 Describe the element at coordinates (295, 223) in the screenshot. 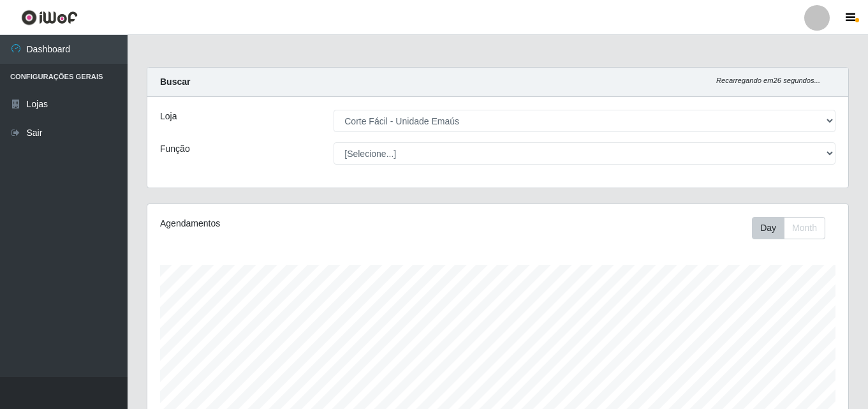

I see `div: Agendamentos` at that location.